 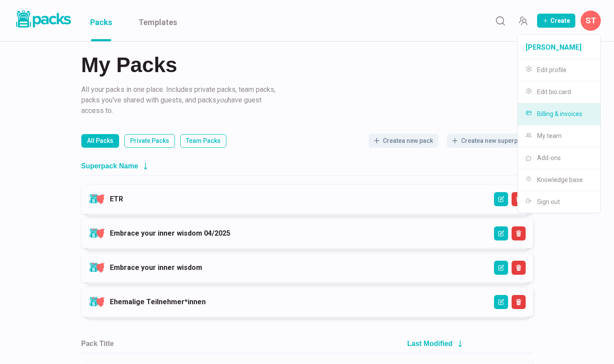 I want to click on img: Packs logo, so click(x=43, y=19).